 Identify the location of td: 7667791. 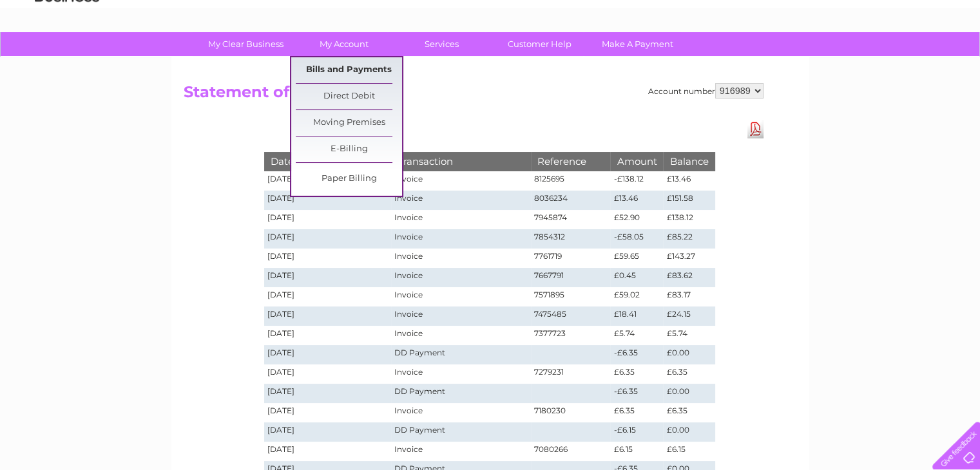
(571, 278).